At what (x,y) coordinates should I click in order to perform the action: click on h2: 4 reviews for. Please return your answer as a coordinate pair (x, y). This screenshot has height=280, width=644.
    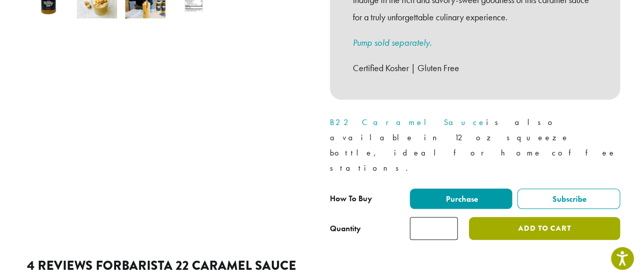
    Looking at the image, I should click on (322, 266).